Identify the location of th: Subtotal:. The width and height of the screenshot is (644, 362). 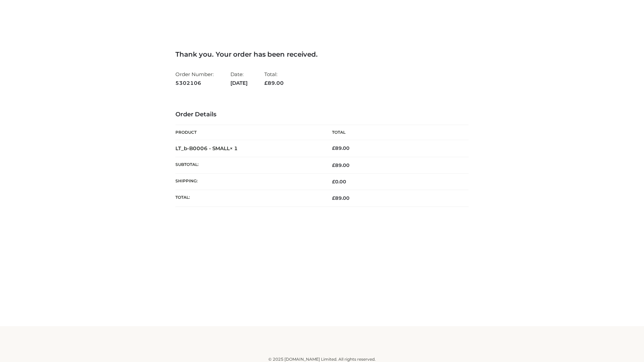
(248, 165).